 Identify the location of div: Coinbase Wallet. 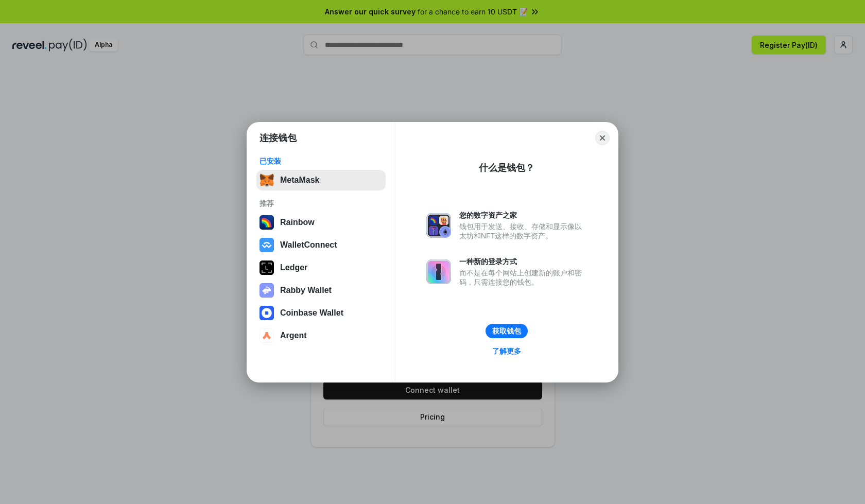
(311, 313).